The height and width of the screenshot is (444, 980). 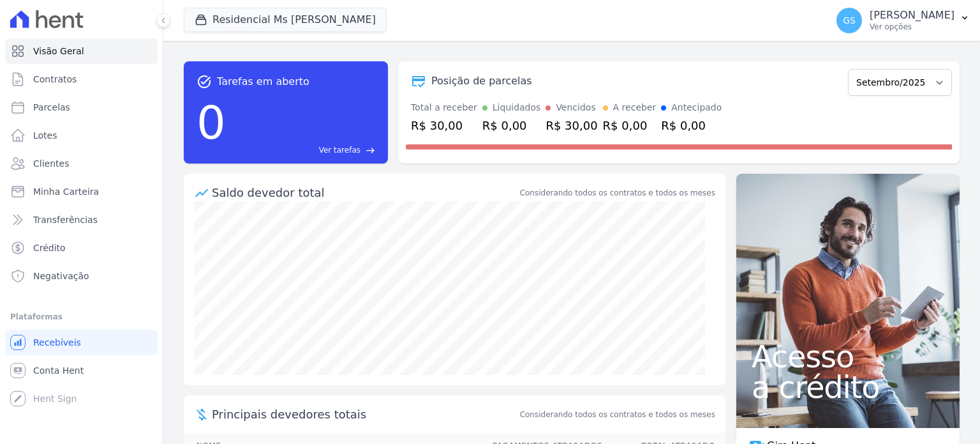 What do you see at coordinates (848, 387) in the screenshot?
I see `span: a crédito` at bounding box center [848, 387].